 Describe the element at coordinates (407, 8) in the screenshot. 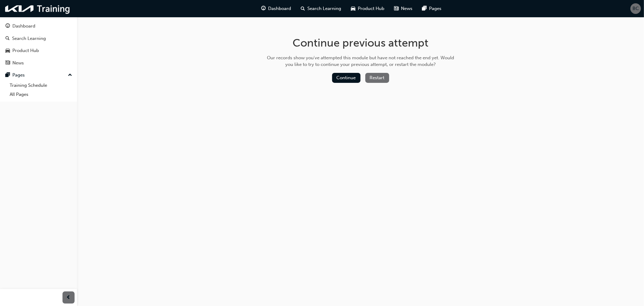

I see `span: News` at that location.